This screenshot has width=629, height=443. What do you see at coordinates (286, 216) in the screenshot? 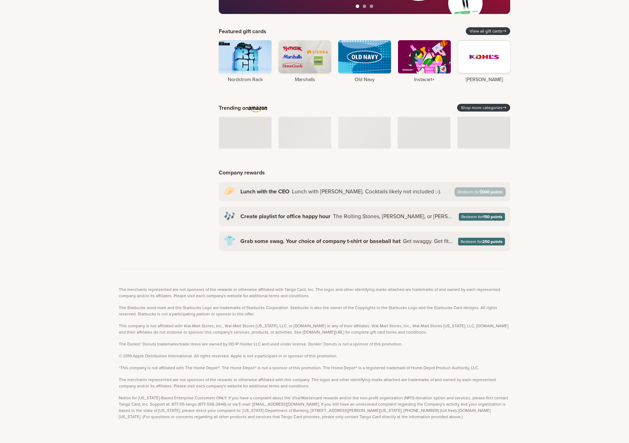
I see `h4: Create playlist for office happy hour` at bounding box center [286, 216].